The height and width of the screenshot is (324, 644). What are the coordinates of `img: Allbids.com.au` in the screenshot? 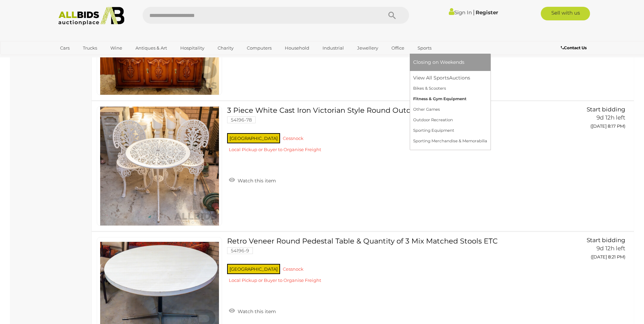 It's located at (91, 16).